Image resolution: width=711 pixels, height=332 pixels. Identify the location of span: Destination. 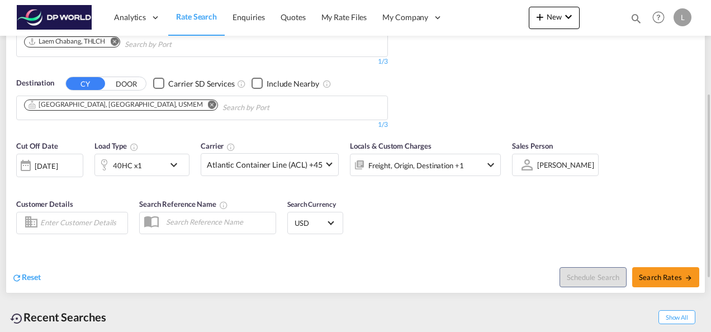
(35, 83).